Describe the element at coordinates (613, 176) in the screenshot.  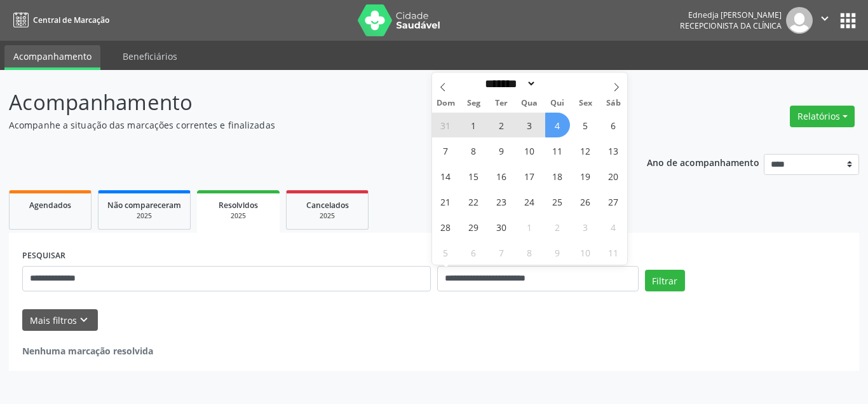
I see `span: Setembro 20, 2025` at that location.